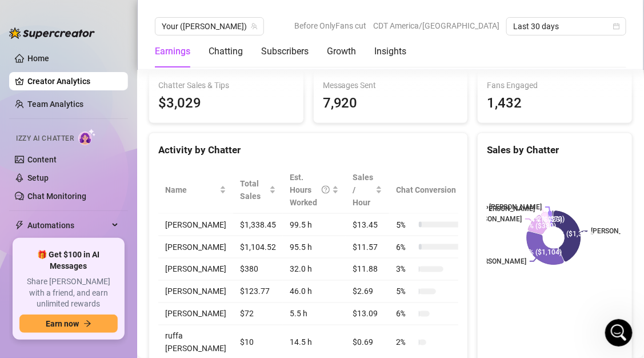 The image size is (644, 358). Describe the element at coordinates (190, 16) in the screenshot. I see `button: Home` at that location.